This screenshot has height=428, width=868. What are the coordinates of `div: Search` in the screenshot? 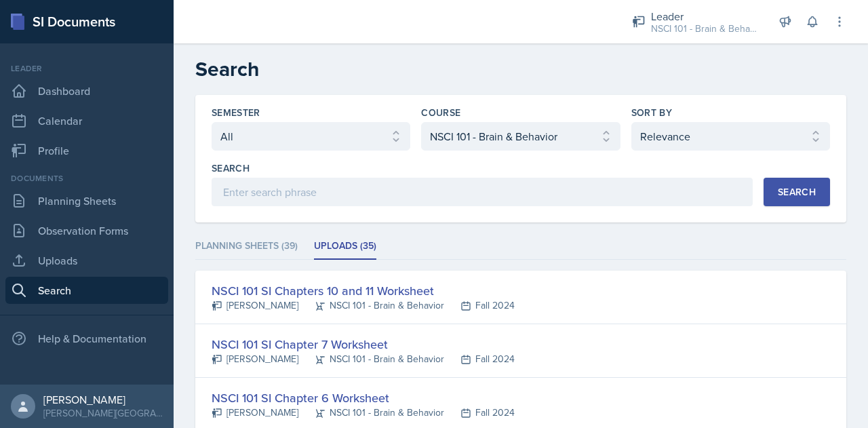 It's located at (797, 192).